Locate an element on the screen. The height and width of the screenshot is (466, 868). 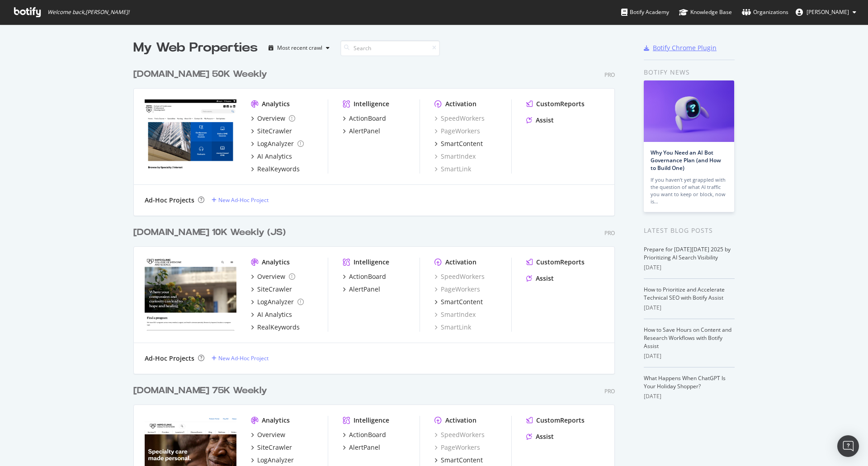
div: Botify Chrome Plugin is located at coordinates (684, 48).